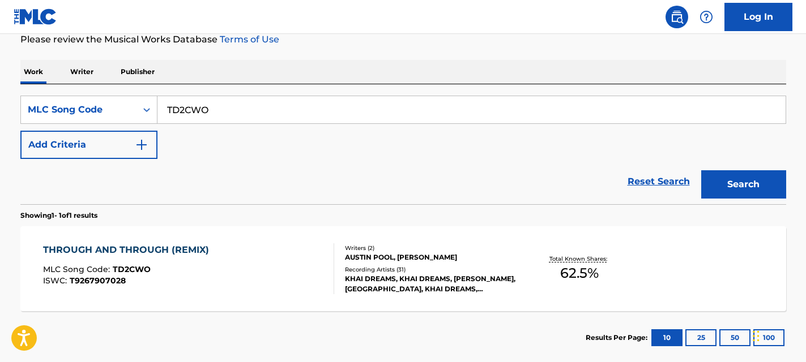  What do you see at coordinates (89, 145) in the screenshot?
I see `button: Add Criteria` at bounding box center [89, 145].